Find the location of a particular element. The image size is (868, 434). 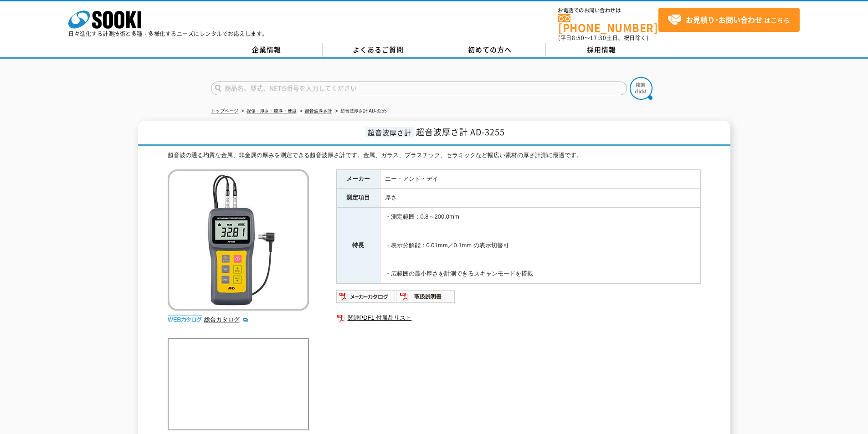

a: 採用情報 is located at coordinates (601, 50).